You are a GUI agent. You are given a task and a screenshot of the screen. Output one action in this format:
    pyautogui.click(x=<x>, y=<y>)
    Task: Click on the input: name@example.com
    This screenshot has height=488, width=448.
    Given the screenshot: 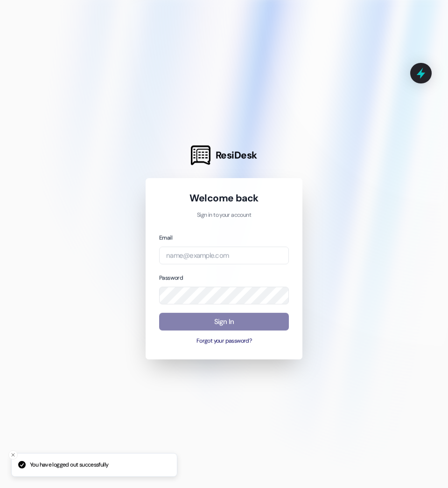 What is the action you would take?
    pyautogui.click(x=224, y=256)
    